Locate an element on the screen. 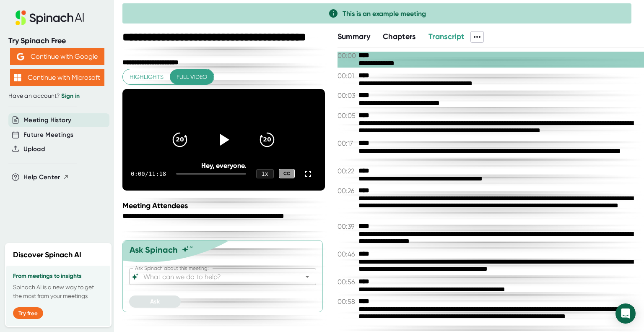 The image size is (644, 332). span: Meeting History is located at coordinates (47, 120).